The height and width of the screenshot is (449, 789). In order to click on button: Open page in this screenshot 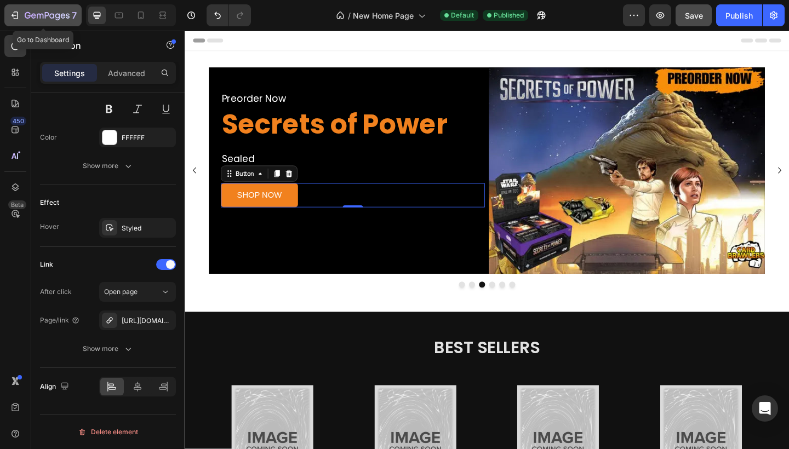, I will do `click(137, 292)`.